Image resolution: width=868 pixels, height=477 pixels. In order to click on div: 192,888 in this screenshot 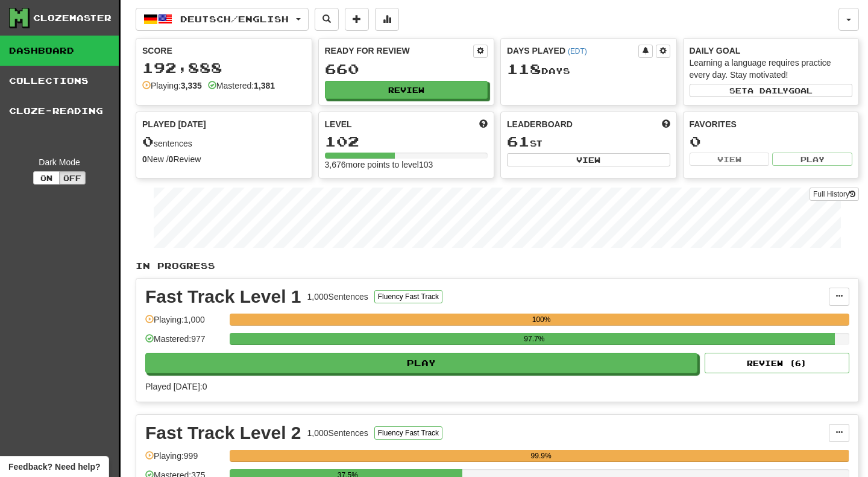, I will do `click(224, 67)`.